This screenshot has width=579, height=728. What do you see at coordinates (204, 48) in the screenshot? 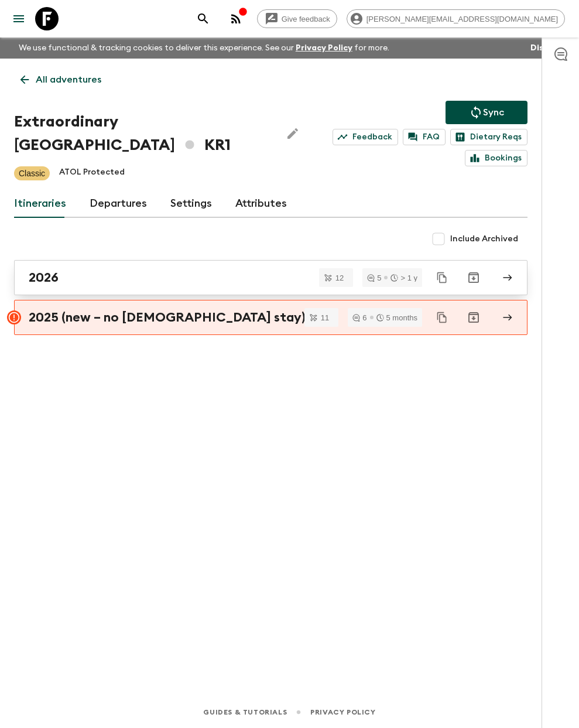
I see `p: We use functional & tracking cookies to deliver this experience. See our for more.` at bounding box center [204, 48].